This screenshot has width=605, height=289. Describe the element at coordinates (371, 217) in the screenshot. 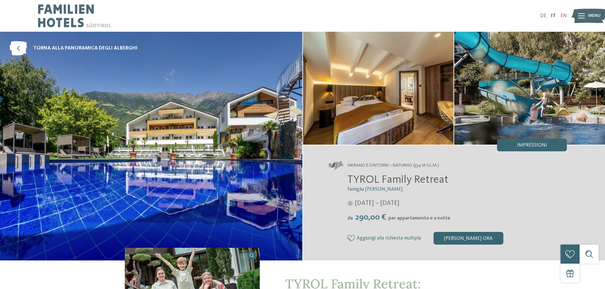

I see `span: 290,00 €` at that location.